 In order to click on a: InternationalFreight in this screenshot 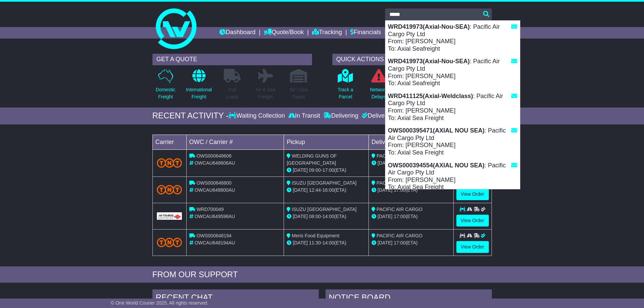, I will do `click(199, 87)`.